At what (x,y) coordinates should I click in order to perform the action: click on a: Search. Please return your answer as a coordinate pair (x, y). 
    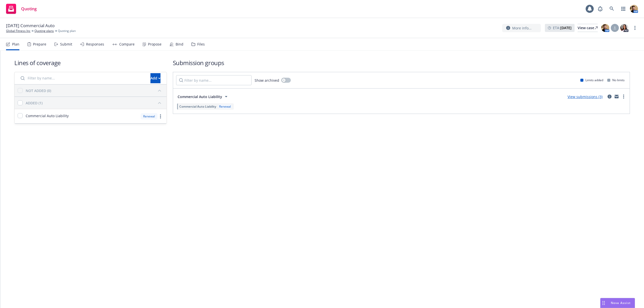
    Looking at the image, I should click on (612, 9).